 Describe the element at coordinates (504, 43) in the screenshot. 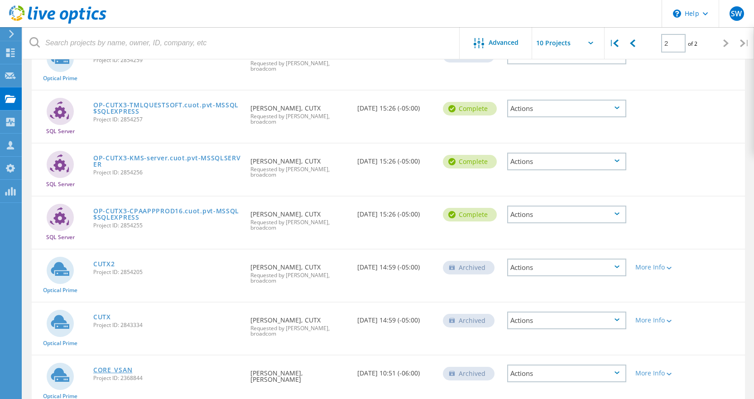

I see `span: Advanced` at that location.